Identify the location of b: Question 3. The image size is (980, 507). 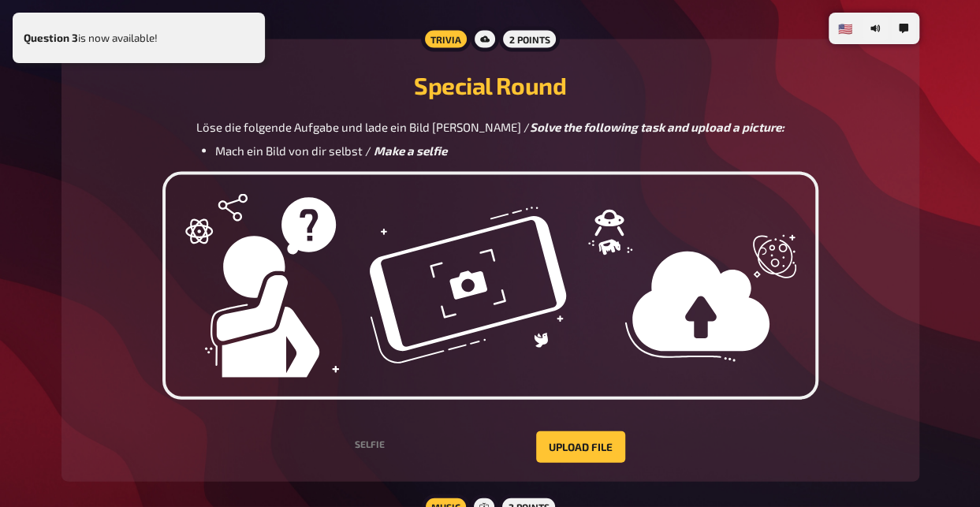
(50, 38).